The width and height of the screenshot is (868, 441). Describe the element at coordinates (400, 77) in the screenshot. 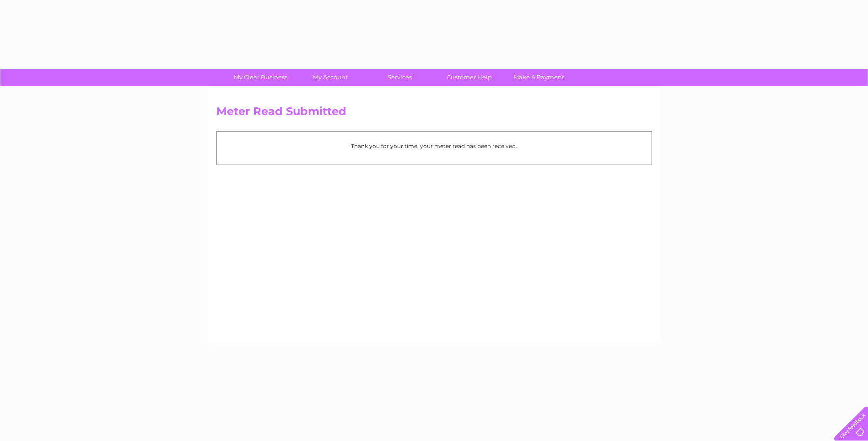

I see `a: Services` at that location.